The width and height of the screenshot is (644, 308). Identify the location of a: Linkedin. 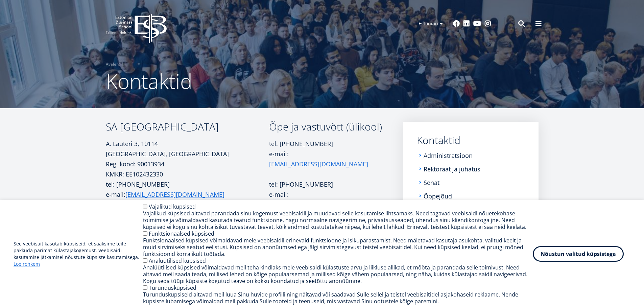
(466, 23).